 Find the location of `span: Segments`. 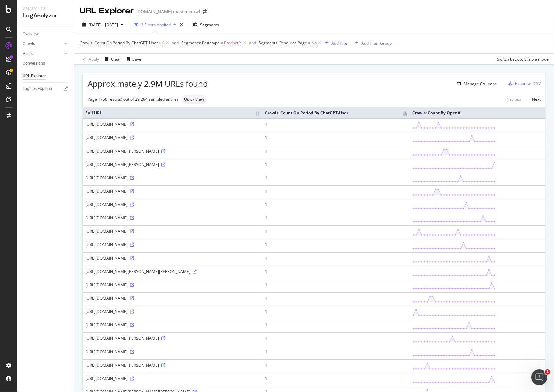

span: Segments is located at coordinates (210, 25).